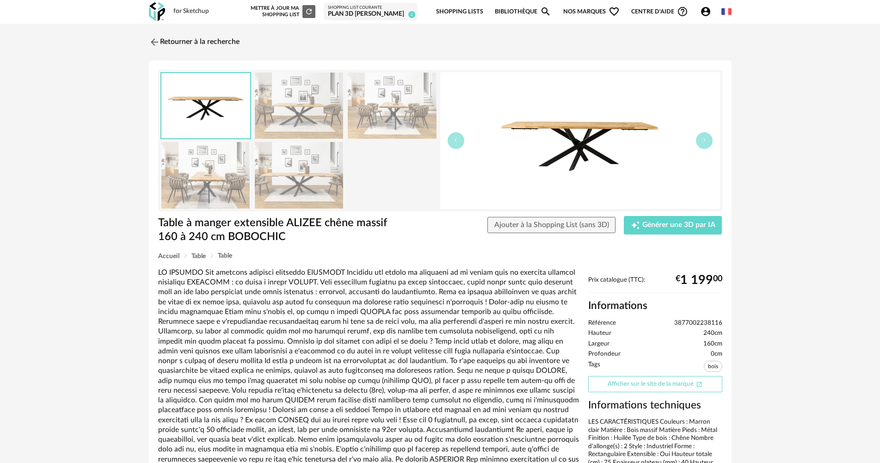 This screenshot has width=880, height=463. I want to click on h1: Table à manger extensible ALIZEE chêne massif 160 à 240 cm BOBOCHIC, so click(273, 230).